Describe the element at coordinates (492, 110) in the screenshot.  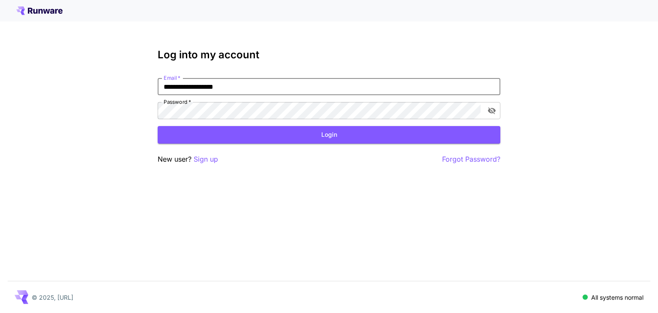
I see `button: toggle password visibility` at that location.